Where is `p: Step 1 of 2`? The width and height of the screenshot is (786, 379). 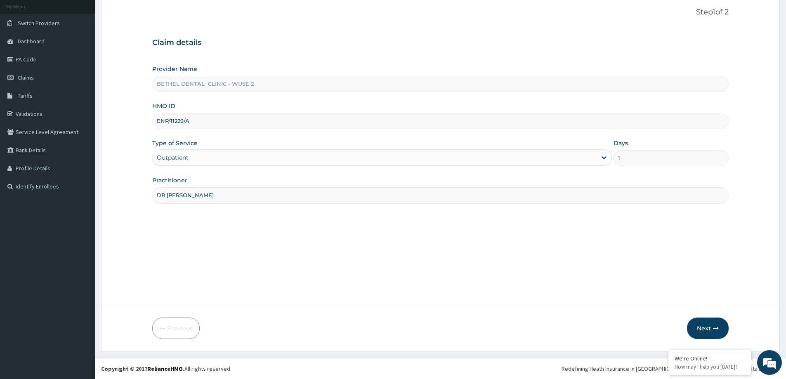 p: Step 1 of 2 is located at coordinates (440, 12).